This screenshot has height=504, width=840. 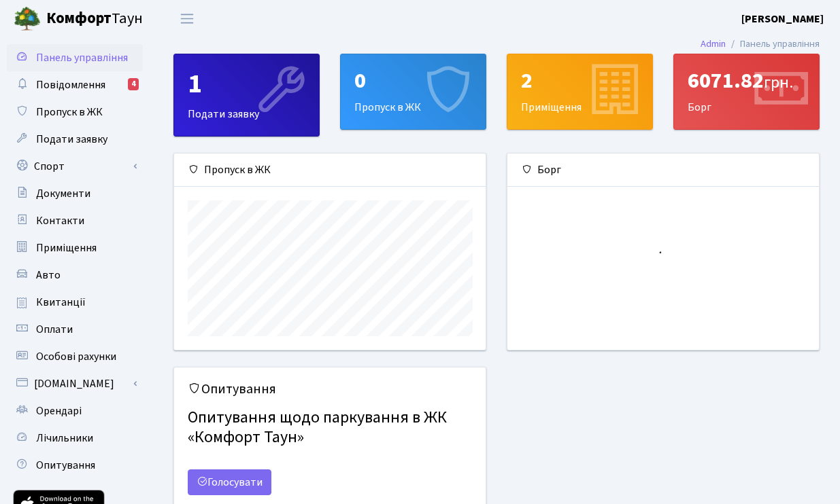 What do you see at coordinates (75, 193) in the screenshot?
I see `a: Документи` at bounding box center [75, 193].